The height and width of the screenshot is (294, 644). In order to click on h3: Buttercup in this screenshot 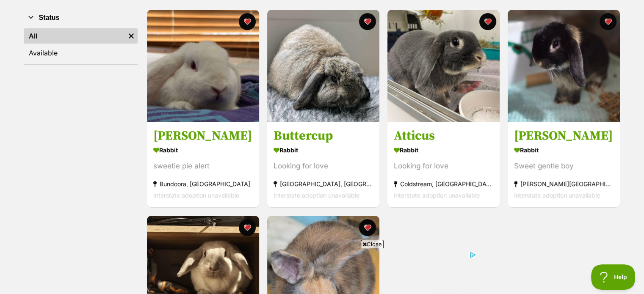, I will do `click(323, 136)`.